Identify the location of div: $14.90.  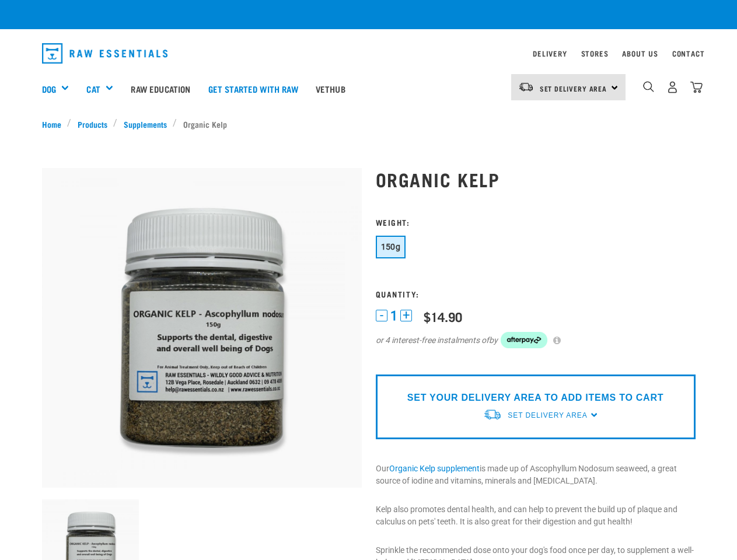
(443, 316).